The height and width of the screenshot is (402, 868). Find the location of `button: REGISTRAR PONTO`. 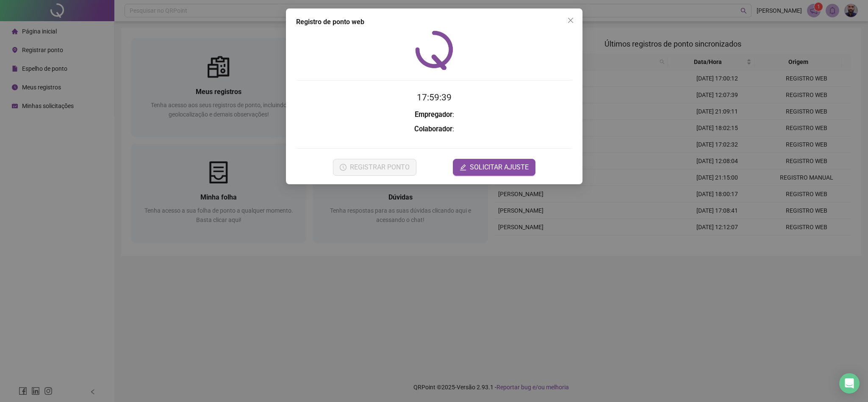

button: REGISTRAR PONTO is located at coordinates (374, 168).